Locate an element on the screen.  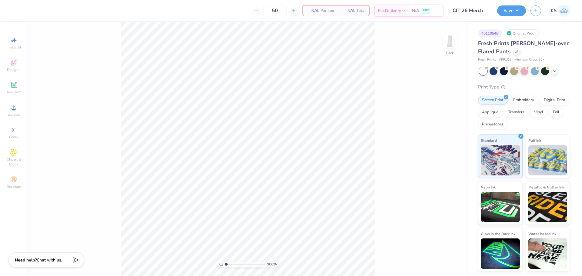
img: Water based Ink is located at coordinates (548, 254).